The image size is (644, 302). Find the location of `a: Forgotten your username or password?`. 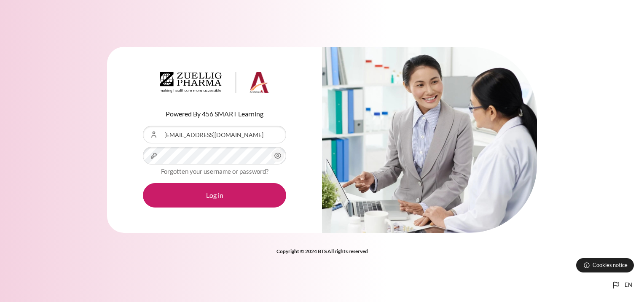

a: Forgotten your username or password? is located at coordinates (214, 171).